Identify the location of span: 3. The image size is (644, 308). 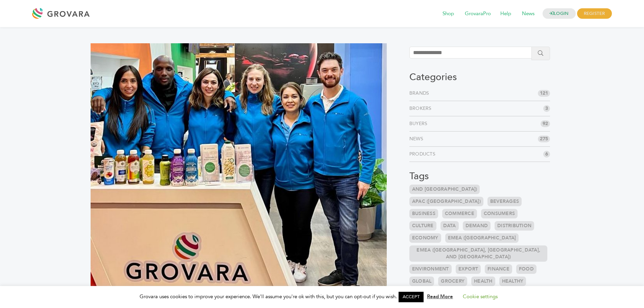
(546, 108).